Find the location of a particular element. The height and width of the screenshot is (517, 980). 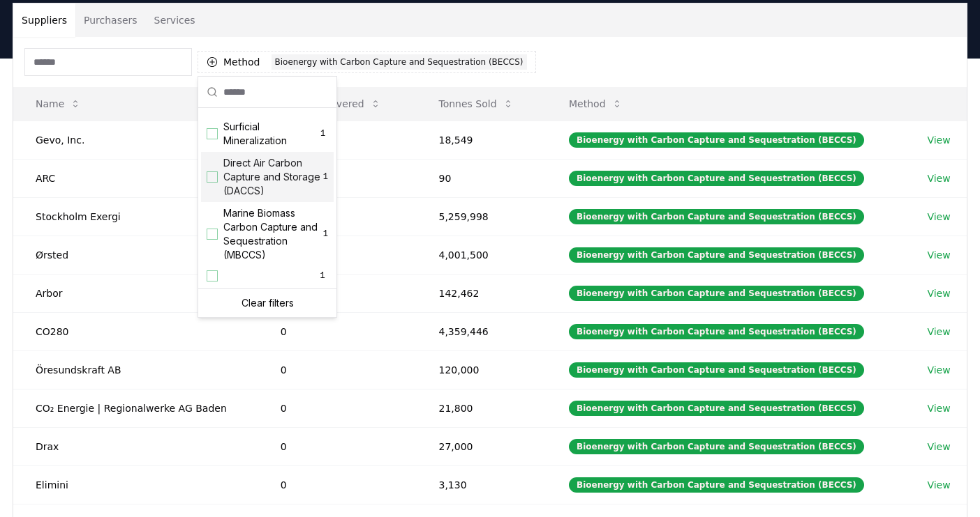

td: Drax is located at coordinates (136, 446).